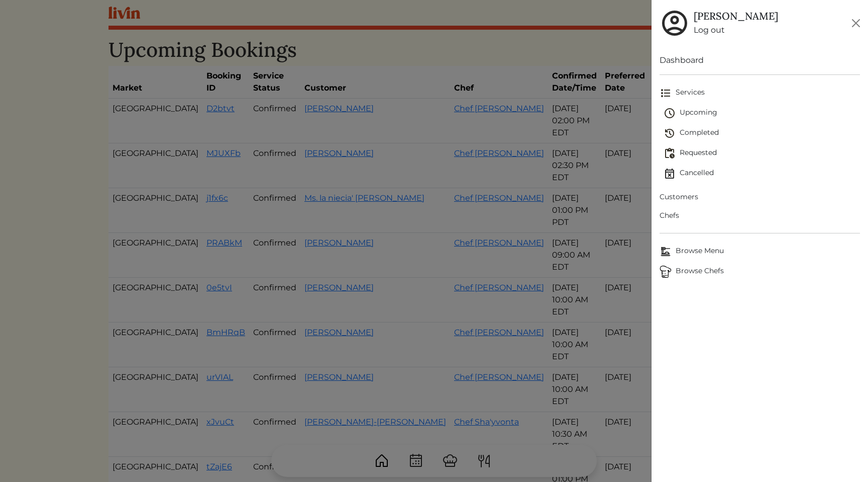  Describe the element at coordinates (761, 133) in the screenshot. I see `span: Completed` at that location.